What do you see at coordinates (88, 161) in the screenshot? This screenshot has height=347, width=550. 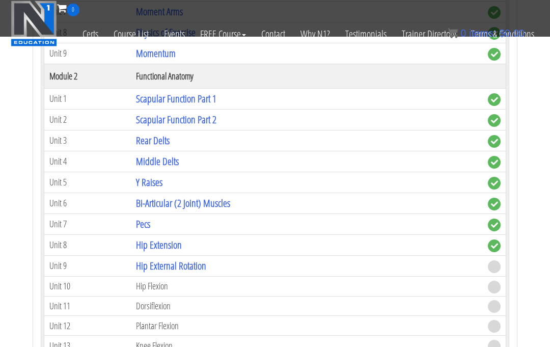 I see `td: Unit 4` at bounding box center [88, 161].